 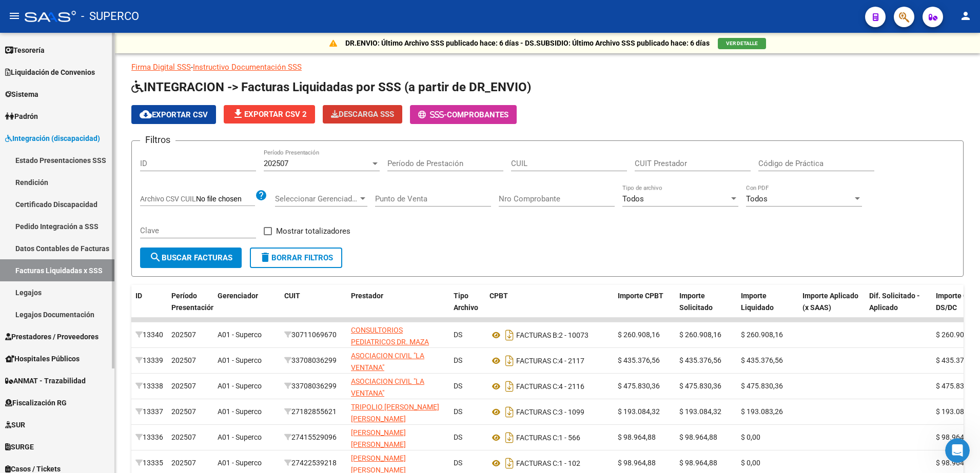 I want to click on div: 27422539218, so click(x=314, y=463).